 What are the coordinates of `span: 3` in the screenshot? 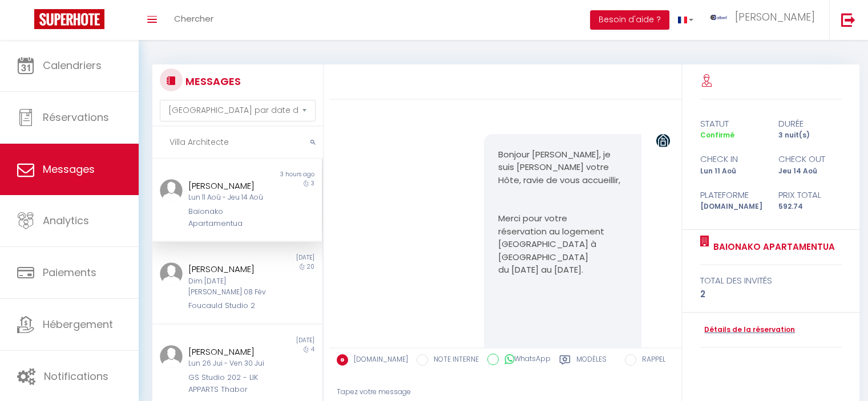 It's located at (313, 183).